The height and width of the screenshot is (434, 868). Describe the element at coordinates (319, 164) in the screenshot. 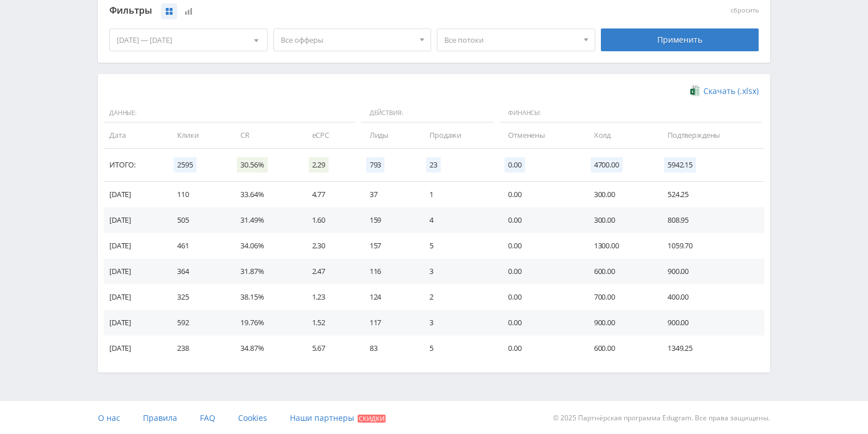

I see `span: 2.29` at that location.